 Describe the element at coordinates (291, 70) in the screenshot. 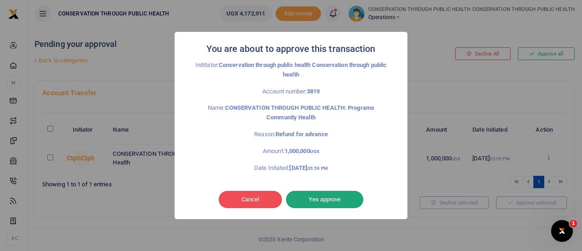

I see `p: Inititator:` at that location.